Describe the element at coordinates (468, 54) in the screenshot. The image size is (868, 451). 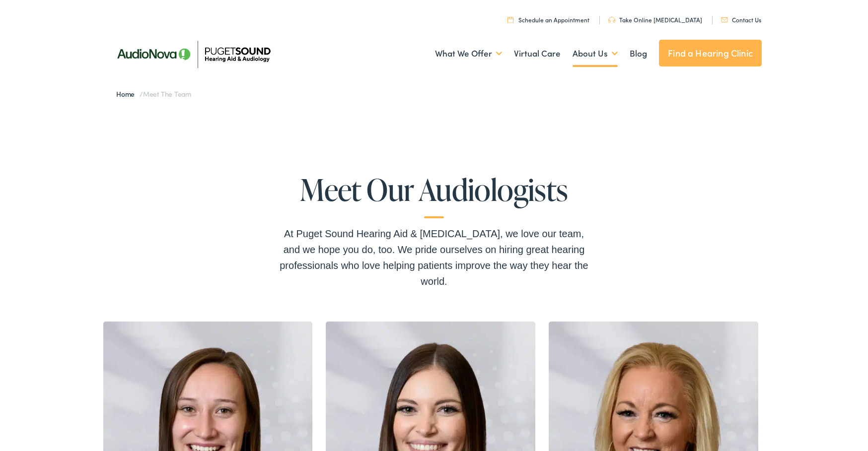
I see `a: What We Offer` at that location.